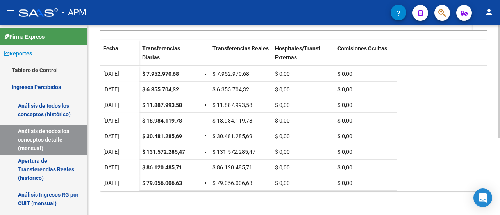 This screenshot has height=215, width=500. What do you see at coordinates (120, 57) in the screenshot?
I see `datatable-header-cell: Fecha` at bounding box center [120, 57].